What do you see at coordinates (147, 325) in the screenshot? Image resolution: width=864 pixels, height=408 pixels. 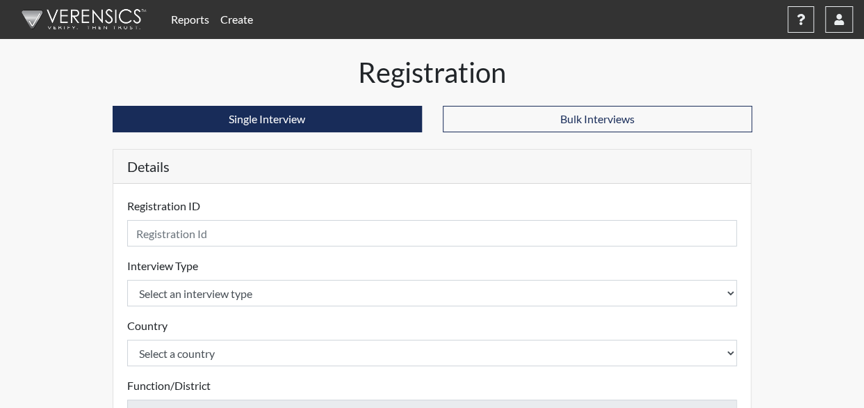 I see `label: Country` at bounding box center [147, 325].